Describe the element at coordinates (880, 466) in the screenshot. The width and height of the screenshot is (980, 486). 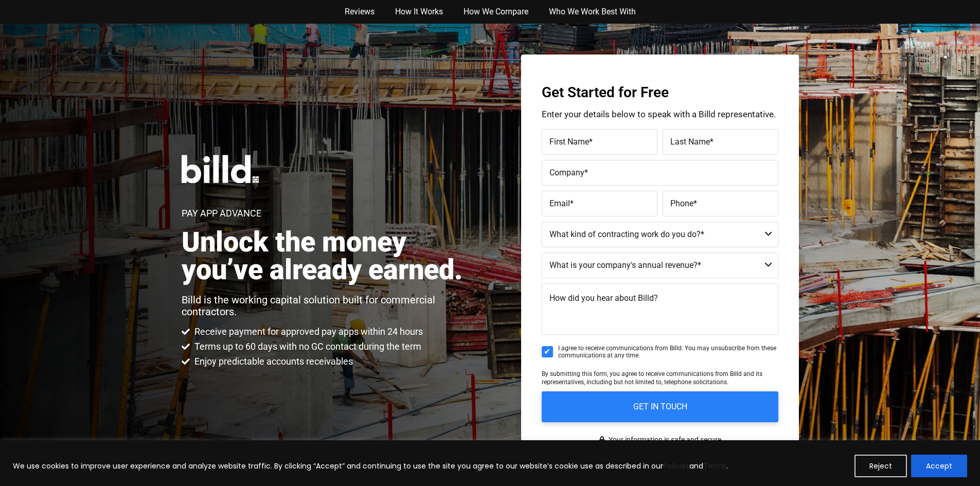
I see `button: Reject` at that location.